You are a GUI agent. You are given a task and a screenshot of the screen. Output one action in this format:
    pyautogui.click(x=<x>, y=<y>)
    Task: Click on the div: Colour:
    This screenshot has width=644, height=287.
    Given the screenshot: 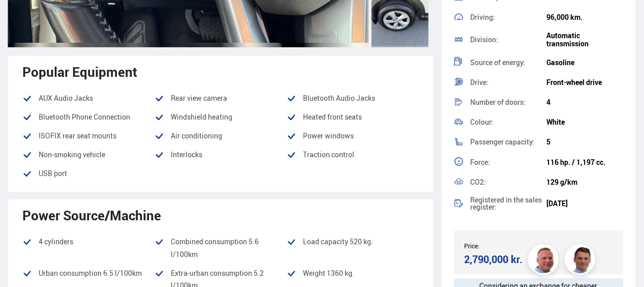 What is the action you would take?
    pyautogui.click(x=508, y=122)
    